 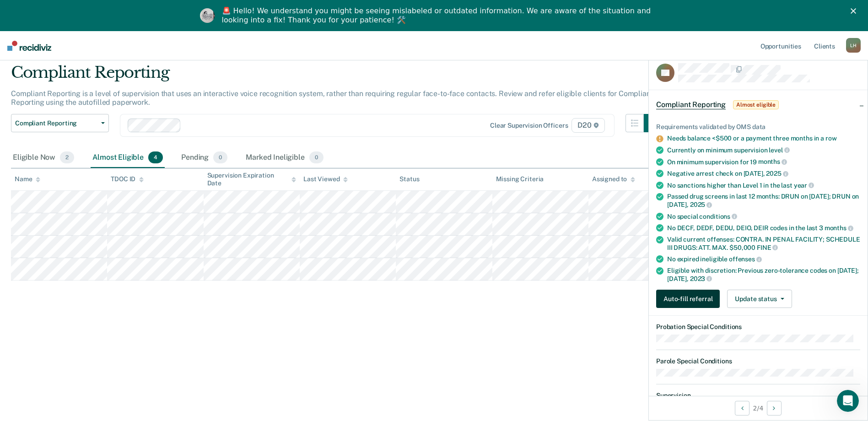 I want to click on span: Almost eligible, so click(x=756, y=105).